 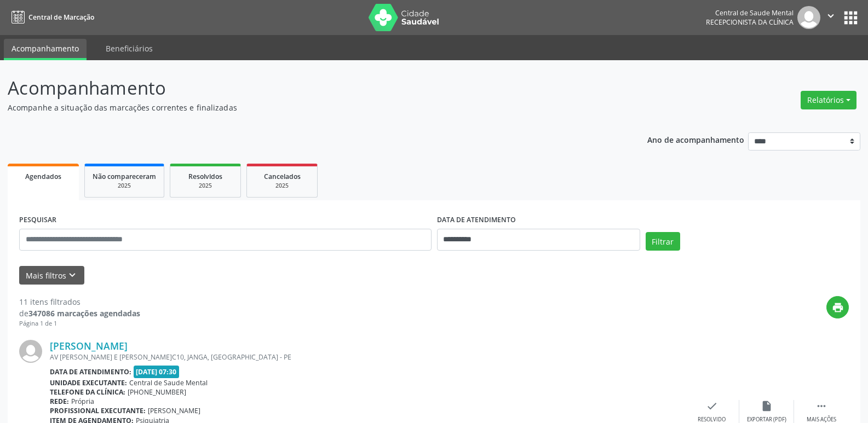 I want to click on button: Mais filtroskeyboard_arrow_down, so click(x=51, y=276).